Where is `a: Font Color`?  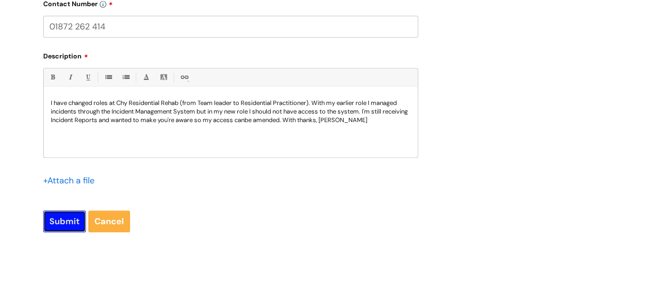 a: Font Color is located at coordinates (146, 77).